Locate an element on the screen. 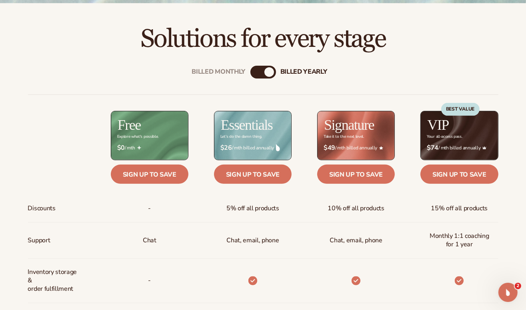  img: Signature_BG_eeb718c8-65ac-49e3-a4e5-327c6aa73146.jpg is located at coordinates (356, 135).